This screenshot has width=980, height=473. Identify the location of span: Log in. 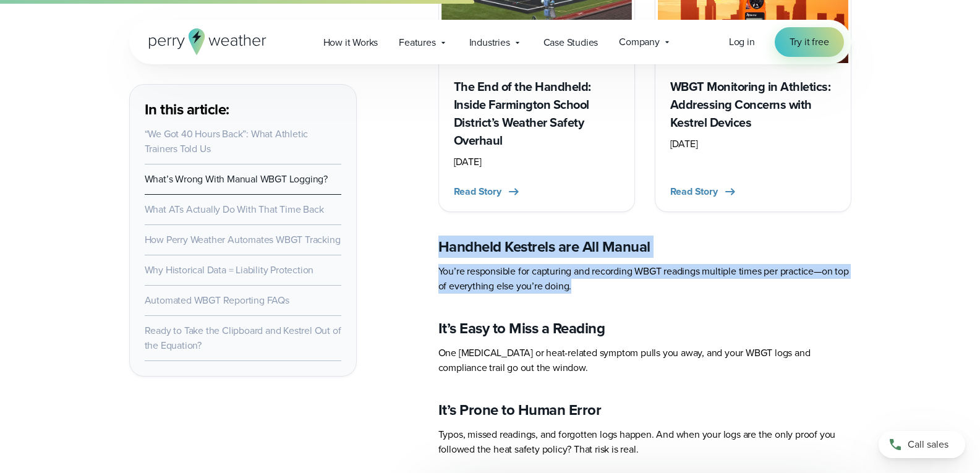
(742, 41).